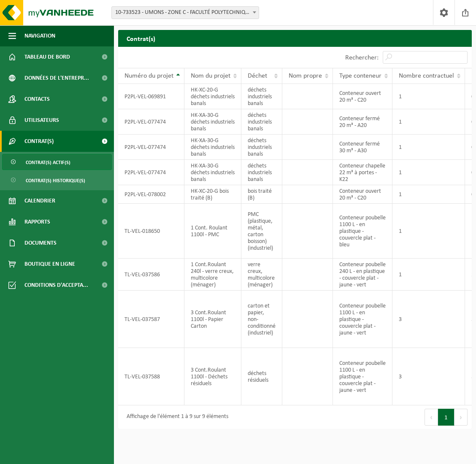  What do you see at coordinates (57, 162) in the screenshot?
I see `a: Contrat(s) actif(s)` at bounding box center [57, 162].